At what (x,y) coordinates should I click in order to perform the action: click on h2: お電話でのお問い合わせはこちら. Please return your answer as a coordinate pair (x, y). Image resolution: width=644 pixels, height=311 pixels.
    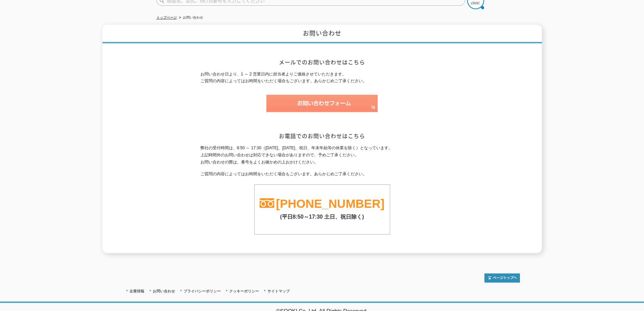
    Looking at the image, I should click on (322, 136).